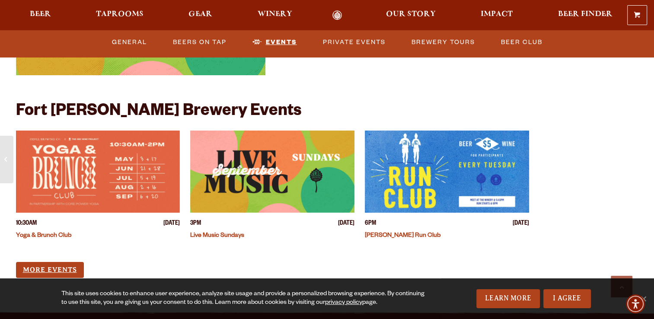 Image resolution: width=654 pixels, height=319 pixels. I want to click on div: Accessibility Menu, so click(636, 304).